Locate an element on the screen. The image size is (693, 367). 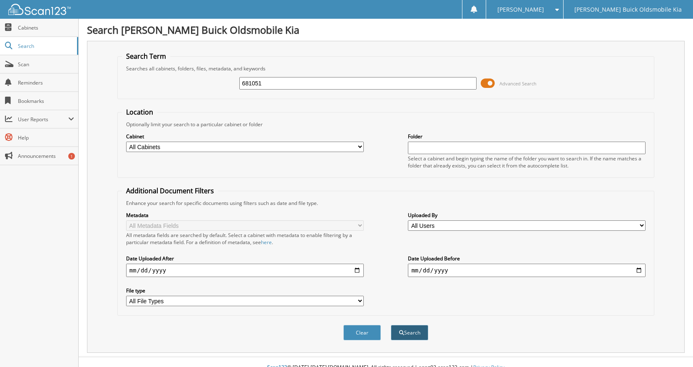
input: start is located at coordinates (245, 270).